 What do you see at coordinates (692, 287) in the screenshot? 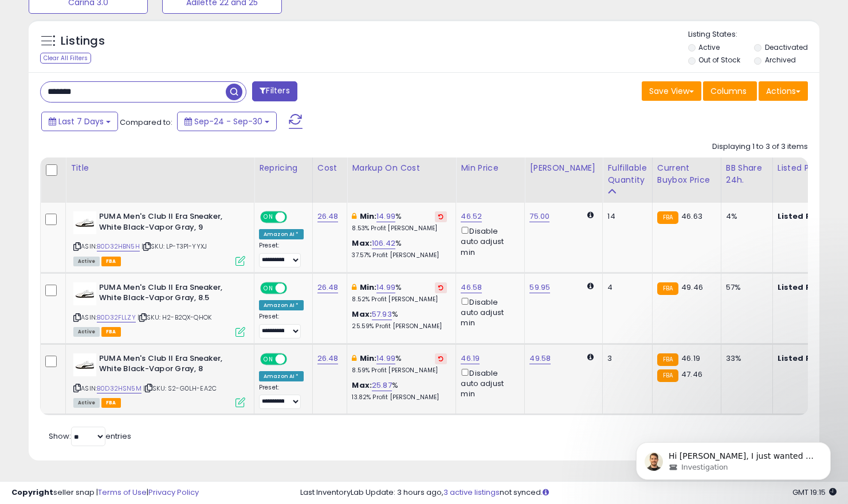
I see `span: 49.46` at bounding box center [692, 287].